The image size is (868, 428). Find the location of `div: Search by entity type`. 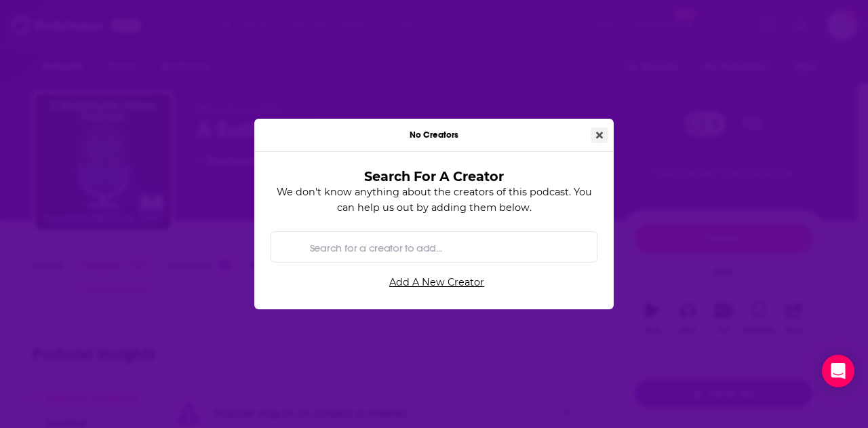

div: Search by entity type is located at coordinates (434, 246).